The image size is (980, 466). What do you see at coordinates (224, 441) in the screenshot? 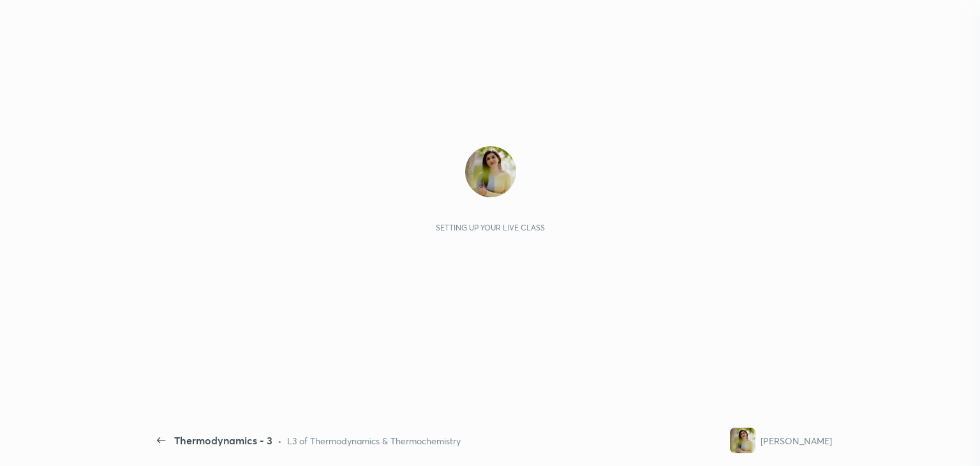
I see `div: Thermodynamics - 3` at bounding box center [224, 441].